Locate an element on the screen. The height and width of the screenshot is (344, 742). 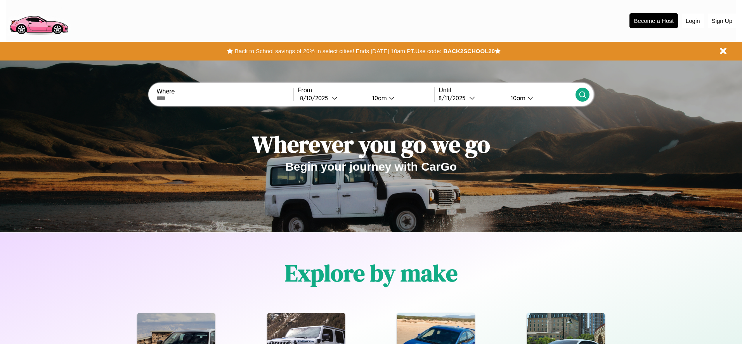
h1: Explore by make is located at coordinates (371, 273).